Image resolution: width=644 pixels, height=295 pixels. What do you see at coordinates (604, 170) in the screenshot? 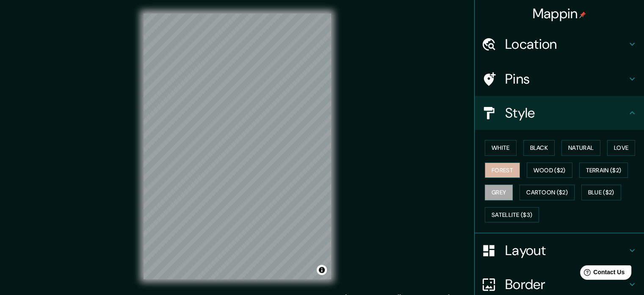
I see `button: Terrain ($2)` at bounding box center [604, 170].